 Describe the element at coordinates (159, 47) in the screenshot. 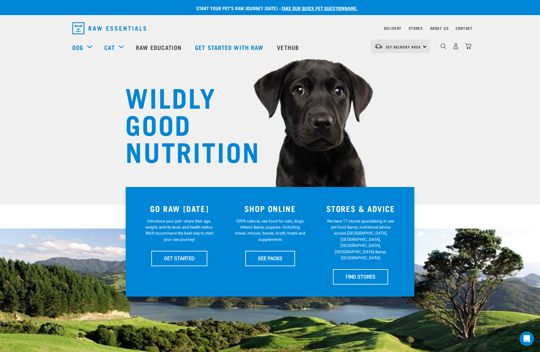

I see `a: Raw Education` at that location.